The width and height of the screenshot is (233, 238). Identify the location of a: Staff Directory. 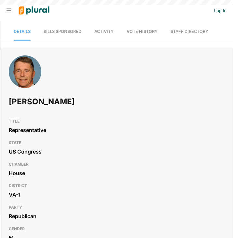
(189, 32).